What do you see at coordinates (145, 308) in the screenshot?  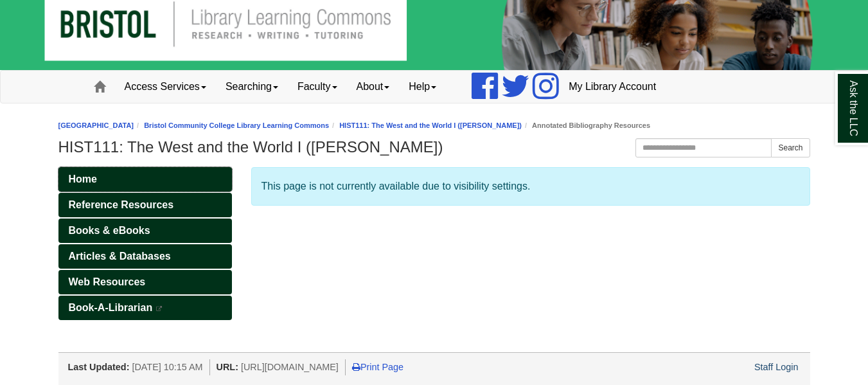 I see `a: Book-A-Librarian` at bounding box center [145, 308].